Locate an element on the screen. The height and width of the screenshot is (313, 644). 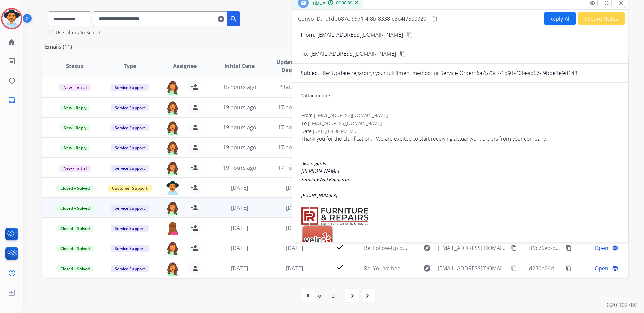
mat-icon: clear is located at coordinates (221, 19).